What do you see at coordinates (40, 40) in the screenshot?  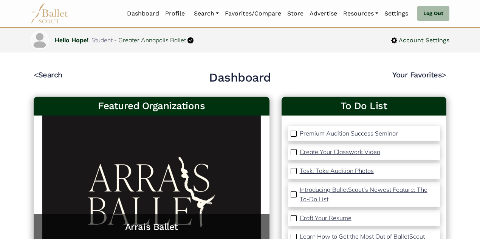 I see `img: profile picture` at bounding box center [40, 40].